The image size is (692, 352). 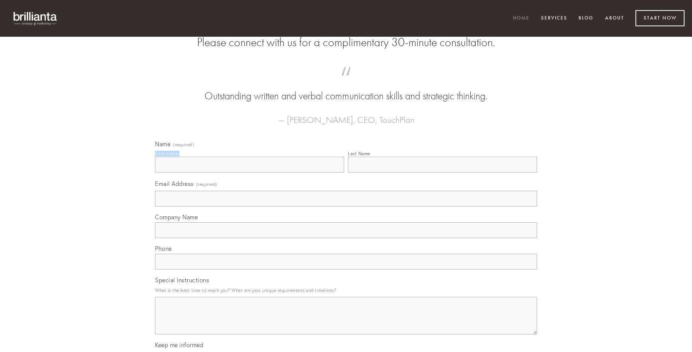 I want to click on span: Phone, so click(x=163, y=248).